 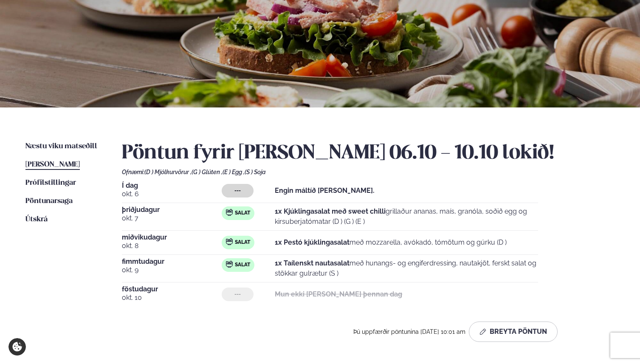 What do you see at coordinates (171, 298) in the screenshot?
I see `span: okt. 10` at bounding box center [171, 298].